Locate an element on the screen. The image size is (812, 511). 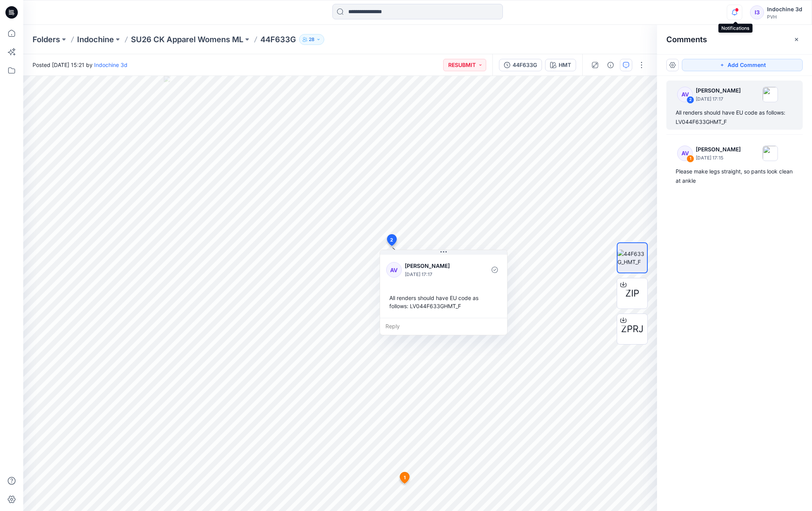
span: 2 is located at coordinates (392, 240).